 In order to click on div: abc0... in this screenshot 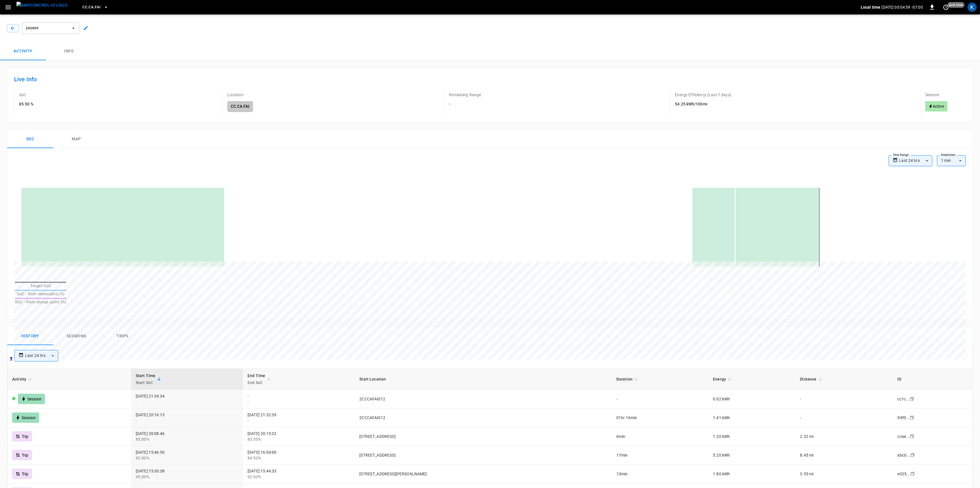, I will do `click(904, 456)`.